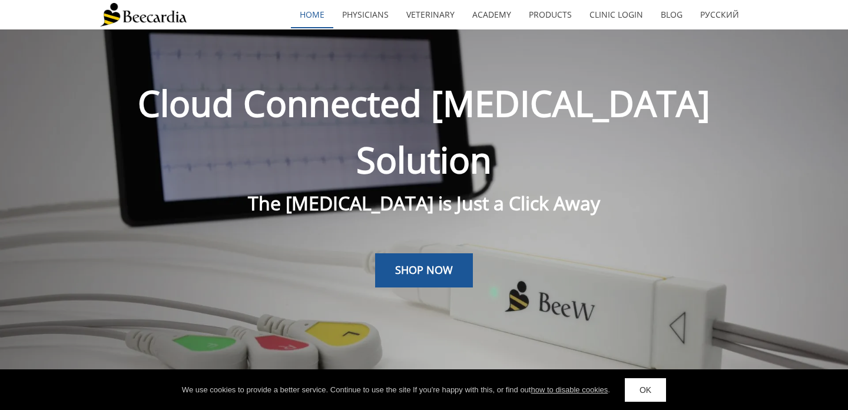 This screenshot has width=848, height=410. Describe the element at coordinates (550, 15) in the screenshot. I see `a: Products` at that location.